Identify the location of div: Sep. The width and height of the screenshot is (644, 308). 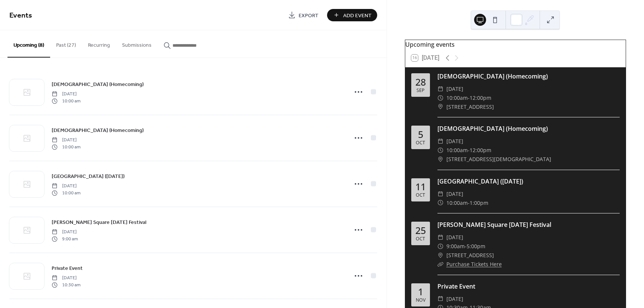
(421, 91).